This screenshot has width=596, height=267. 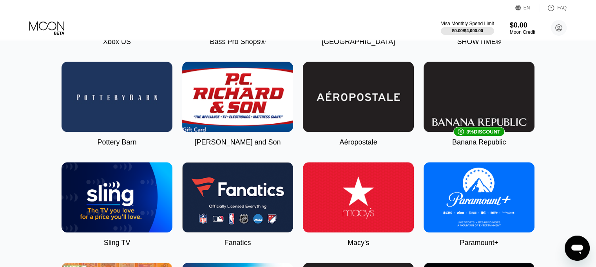 What do you see at coordinates (117, 42) in the screenshot?
I see `div: Xbox US` at bounding box center [117, 42].